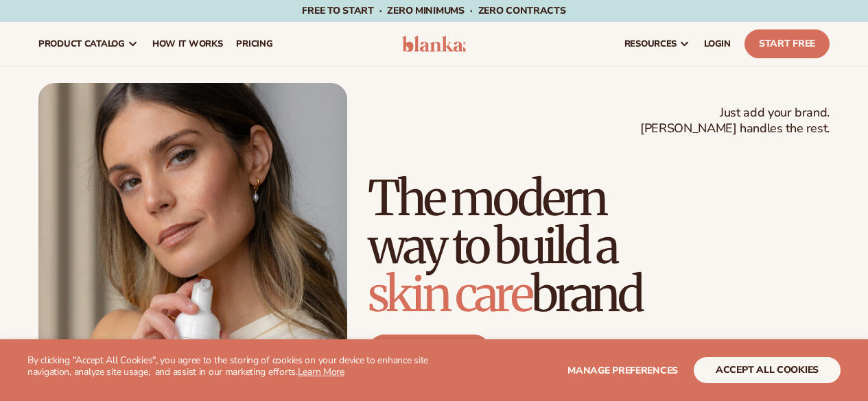 The height and width of the screenshot is (401, 868). I want to click on a: pricing, so click(254, 44).